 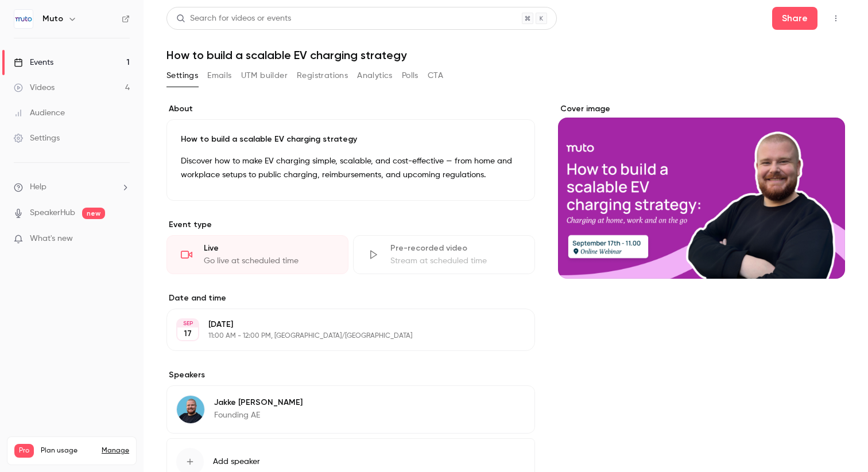 I want to click on a: Manage, so click(x=116, y=451).